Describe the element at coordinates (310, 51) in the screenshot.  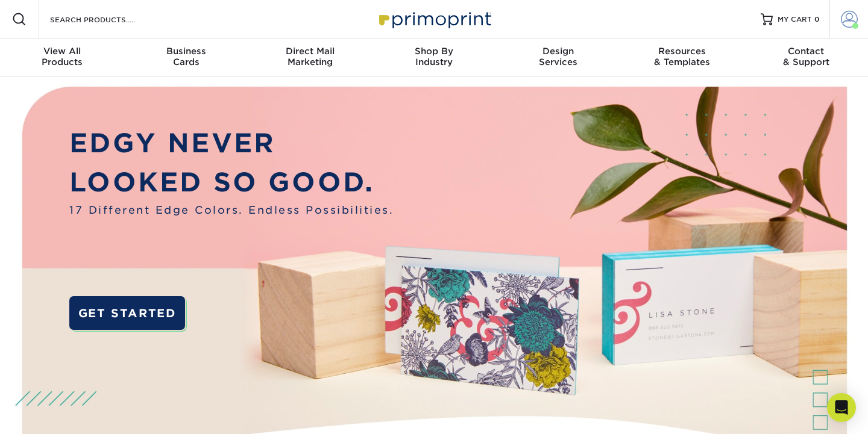
I see `span: Direct Mail` at that location.